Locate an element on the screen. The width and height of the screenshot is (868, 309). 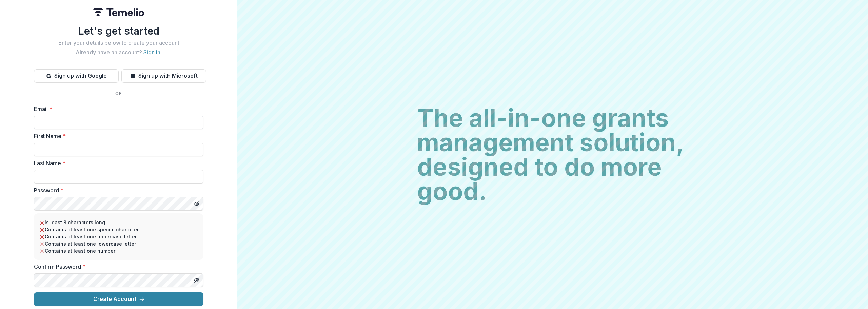
li: Contains at least one lowercase letter is located at coordinates (118, 244).